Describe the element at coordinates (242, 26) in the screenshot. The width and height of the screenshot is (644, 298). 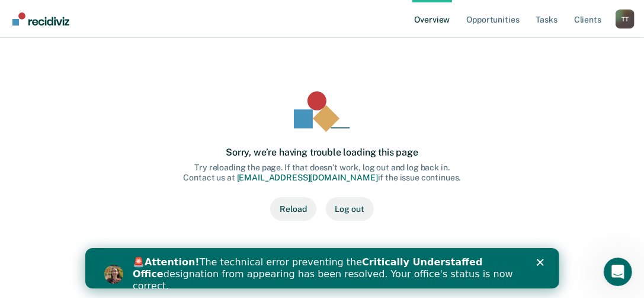
I see `div: 🚨 The technical error preventing the designation from appearing has been resolved. Your office's ...` at that location.